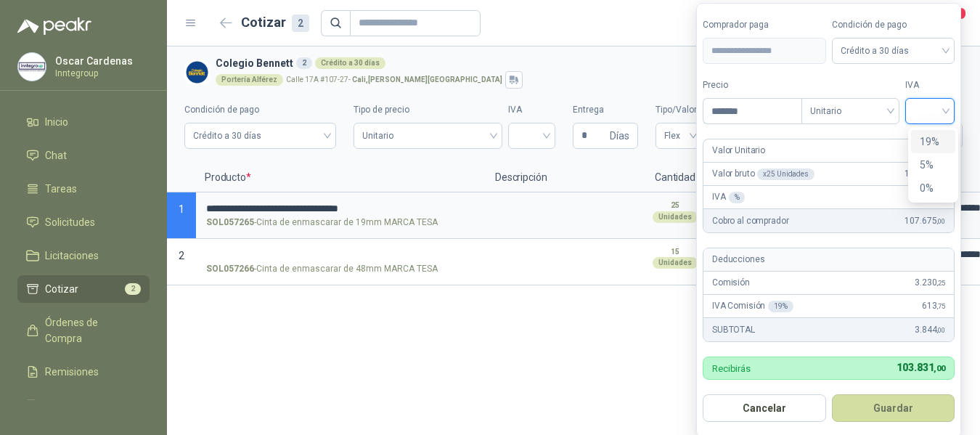 The height and width of the screenshot is (435, 980). I want to click on label: Comprador paga, so click(765, 24).